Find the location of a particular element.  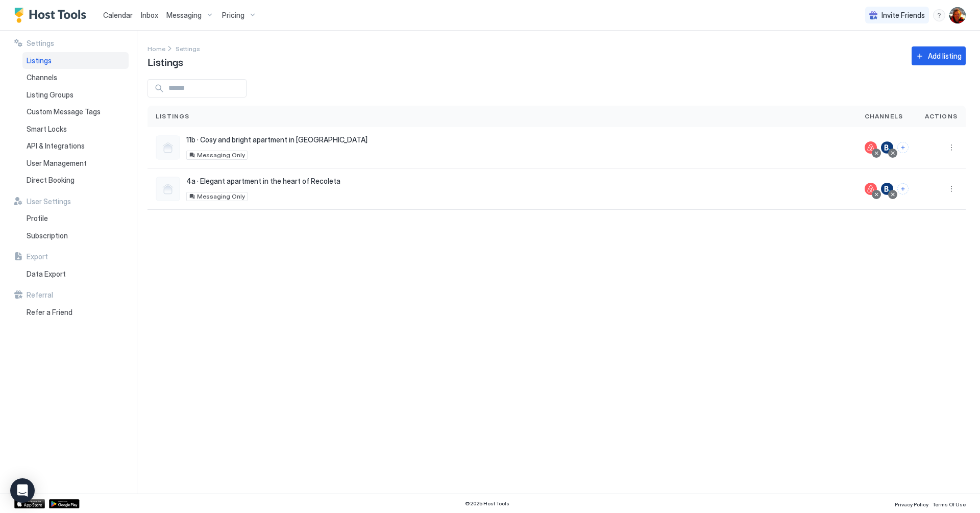

a: Data Export is located at coordinates (76, 274).